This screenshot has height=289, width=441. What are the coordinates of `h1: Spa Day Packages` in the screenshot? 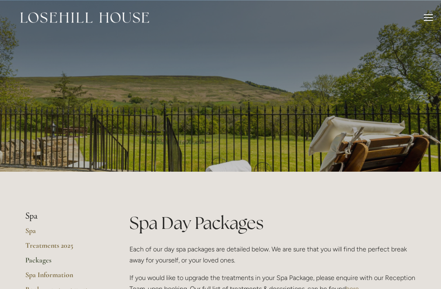 It's located at (273, 223).